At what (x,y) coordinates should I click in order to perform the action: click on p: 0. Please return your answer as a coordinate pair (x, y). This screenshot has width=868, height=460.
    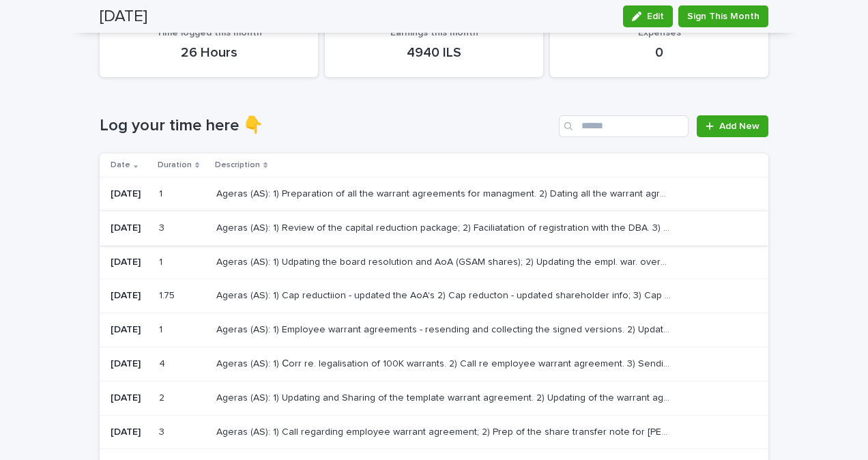
    Looking at the image, I should click on (659, 53).